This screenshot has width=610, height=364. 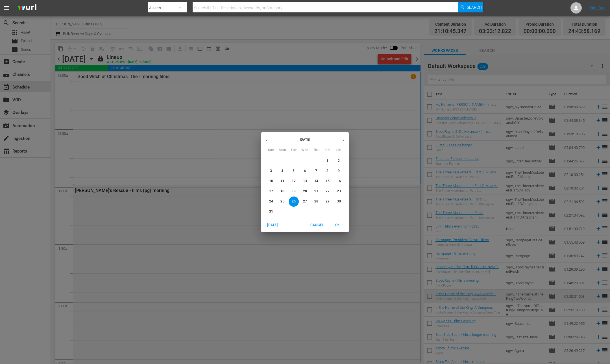 I want to click on p: 16, so click(x=339, y=181).